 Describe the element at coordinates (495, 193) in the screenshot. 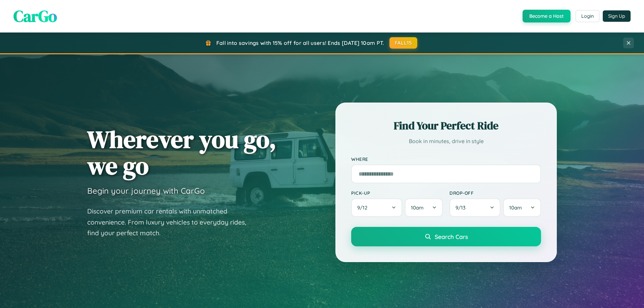

I see `label: Drop-off` at that location.